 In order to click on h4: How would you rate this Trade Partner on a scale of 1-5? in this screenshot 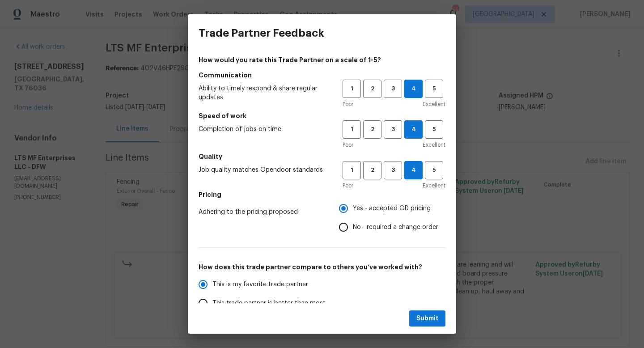, I will do `click(322, 60)`.